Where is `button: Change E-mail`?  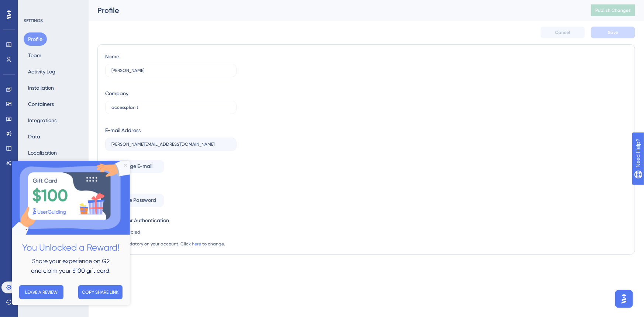
button: Change E-mail is located at coordinates (134, 166).